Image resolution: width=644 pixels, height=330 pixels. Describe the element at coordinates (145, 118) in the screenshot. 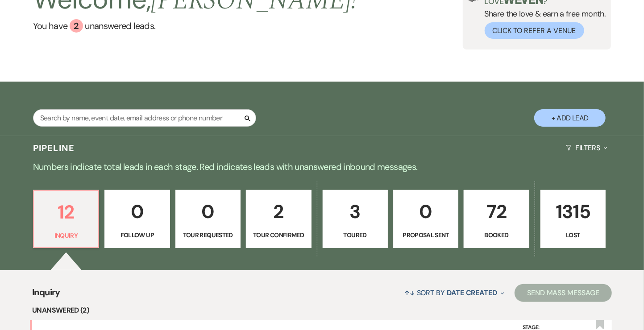

I see `input: Search by name, event date, email address or phone number` at that location.